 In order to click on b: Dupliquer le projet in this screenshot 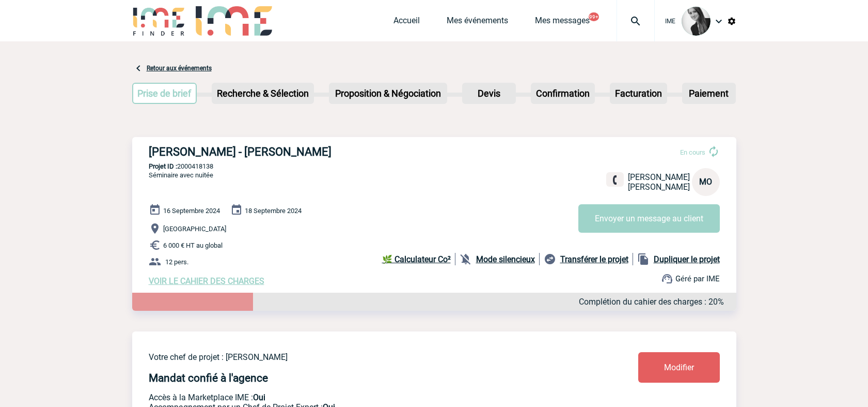, I will do `click(687, 259)`.